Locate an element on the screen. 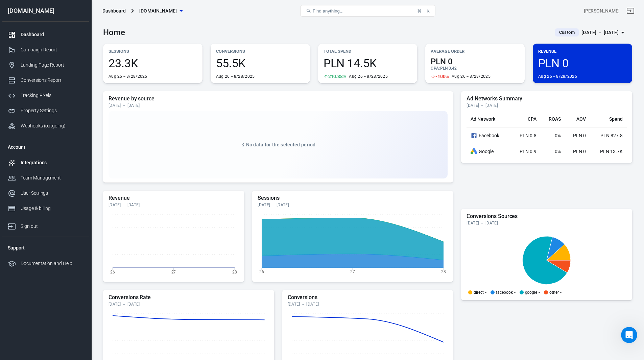 This screenshot has width=644, height=360. div: Close is located at coordinates (125, 9).